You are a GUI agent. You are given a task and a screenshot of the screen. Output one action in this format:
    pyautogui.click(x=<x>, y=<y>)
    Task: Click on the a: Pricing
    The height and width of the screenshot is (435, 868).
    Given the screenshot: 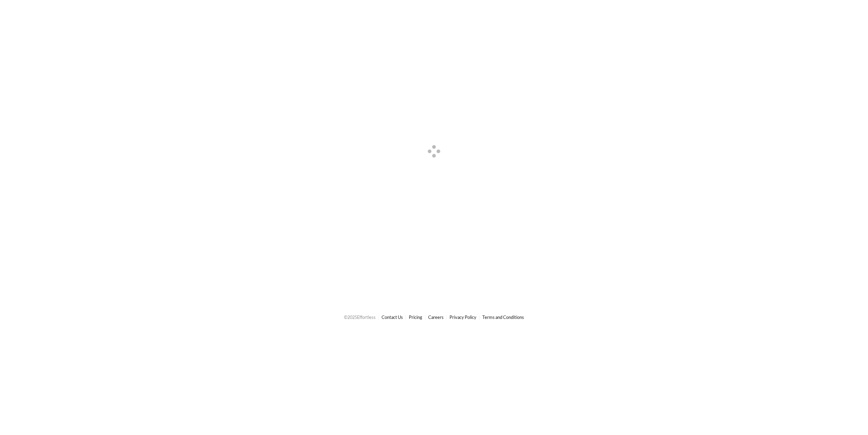 What is the action you would take?
    pyautogui.click(x=415, y=317)
    